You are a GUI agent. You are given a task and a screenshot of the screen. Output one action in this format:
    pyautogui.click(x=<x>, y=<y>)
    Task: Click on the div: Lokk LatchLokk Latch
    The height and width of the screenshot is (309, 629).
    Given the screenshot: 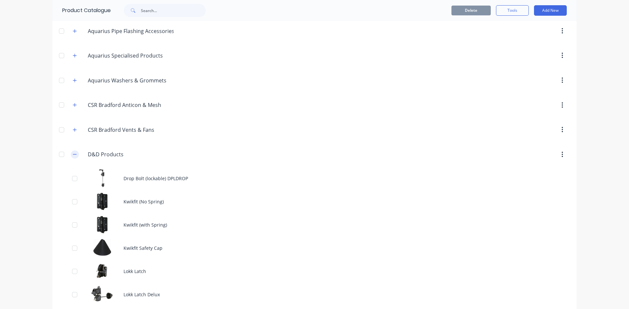 What is the action you would take?
    pyautogui.click(x=314, y=271)
    